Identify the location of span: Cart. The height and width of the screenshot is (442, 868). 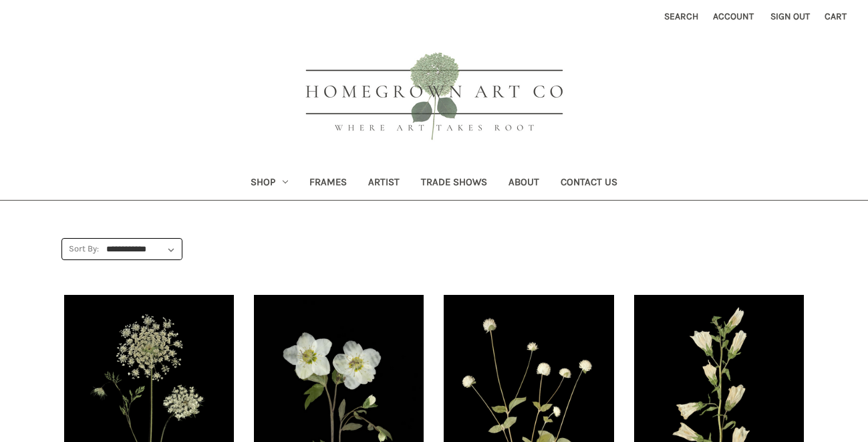
(835, 16).